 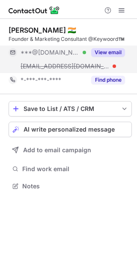 What do you see at coordinates (70, 150) in the screenshot?
I see `button: Add to email campaign` at bounding box center [70, 150].